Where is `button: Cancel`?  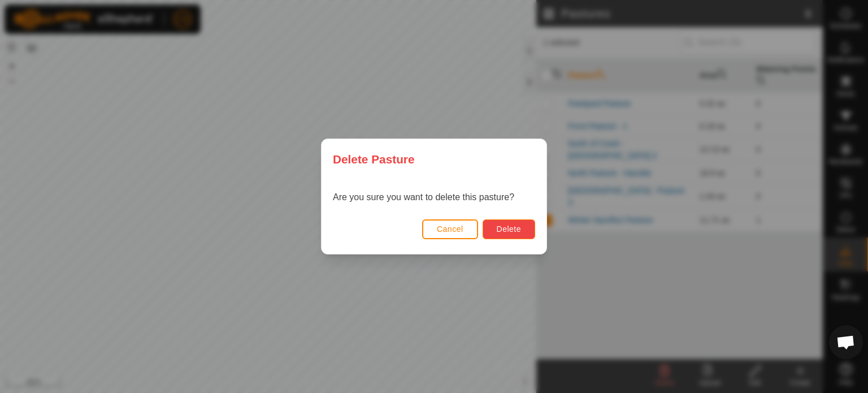
button: Cancel is located at coordinates (450, 229).